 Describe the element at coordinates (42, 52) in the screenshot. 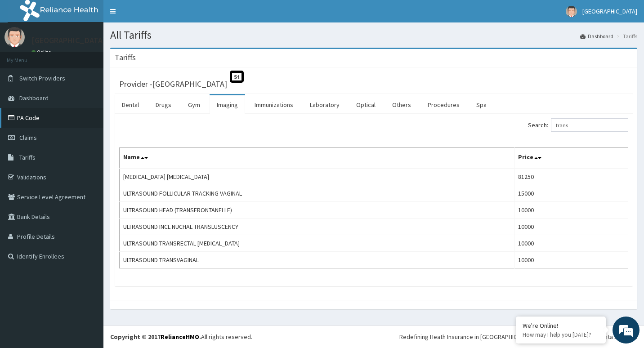

I see `a: Online` at that location.